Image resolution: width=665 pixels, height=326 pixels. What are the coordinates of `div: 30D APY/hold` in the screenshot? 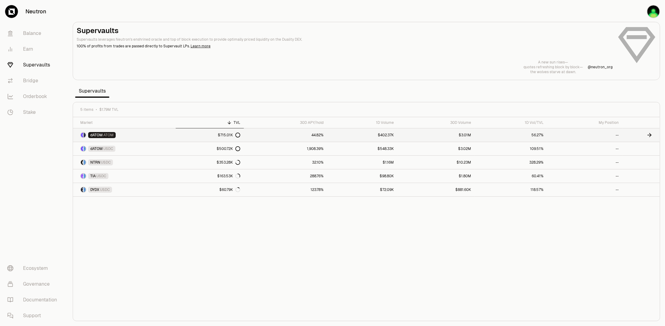 It's located at (286, 122).